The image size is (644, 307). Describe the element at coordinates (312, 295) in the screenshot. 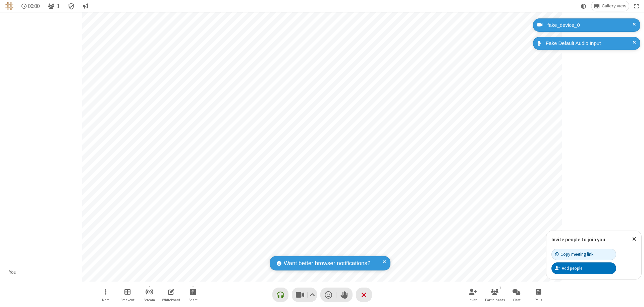

I see `button: Video setting` at that location.